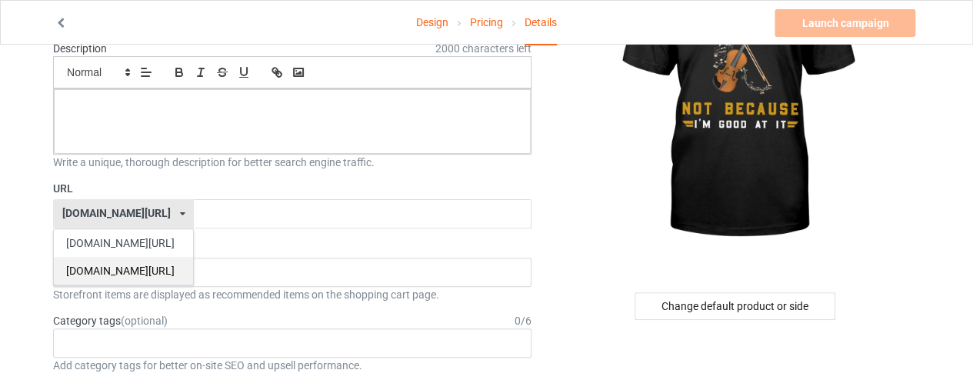 The height and width of the screenshot is (390, 973). I want to click on a: Design, so click(432, 22).